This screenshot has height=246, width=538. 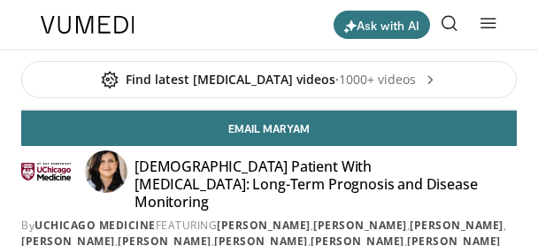 What do you see at coordinates (95, 225) in the screenshot?
I see `a: UChicago Medicine` at bounding box center [95, 225].